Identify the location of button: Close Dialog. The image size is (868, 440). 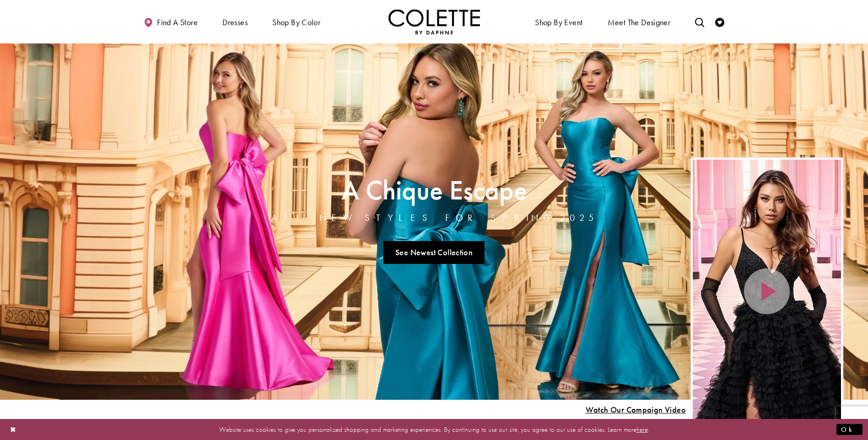
(13, 429).